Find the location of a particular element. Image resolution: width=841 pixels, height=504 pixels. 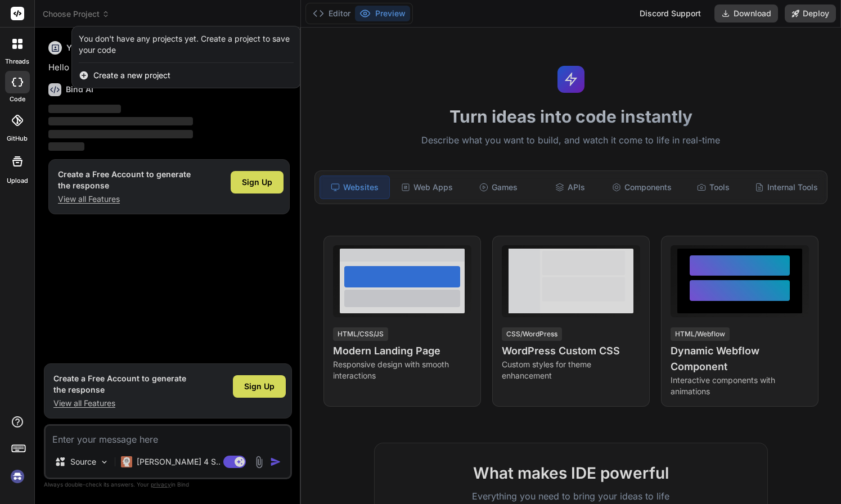

label: code is located at coordinates (18, 99).